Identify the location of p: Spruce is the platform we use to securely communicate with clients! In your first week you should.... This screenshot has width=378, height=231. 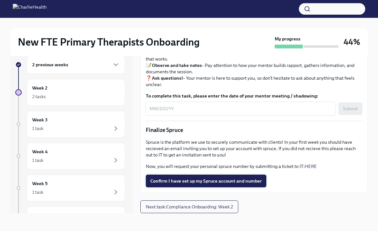
(254, 149).